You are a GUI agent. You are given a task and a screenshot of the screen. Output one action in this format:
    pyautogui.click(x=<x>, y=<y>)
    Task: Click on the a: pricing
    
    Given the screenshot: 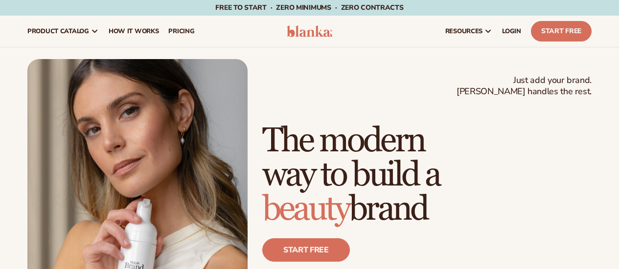 What is the action you would take?
    pyautogui.click(x=181, y=31)
    